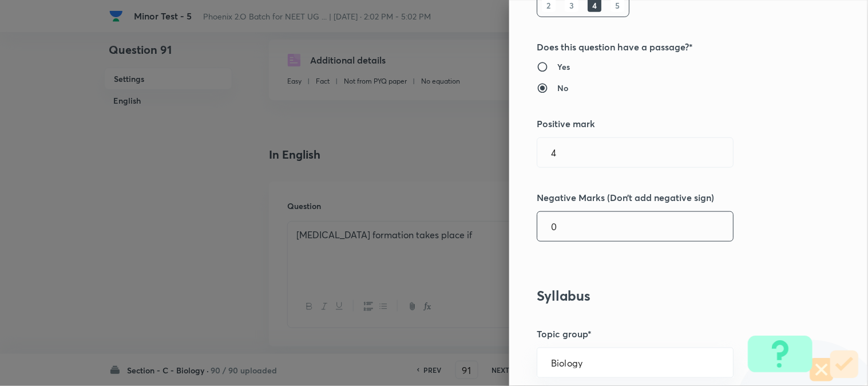  I want to click on h6: No, so click(562, 88).